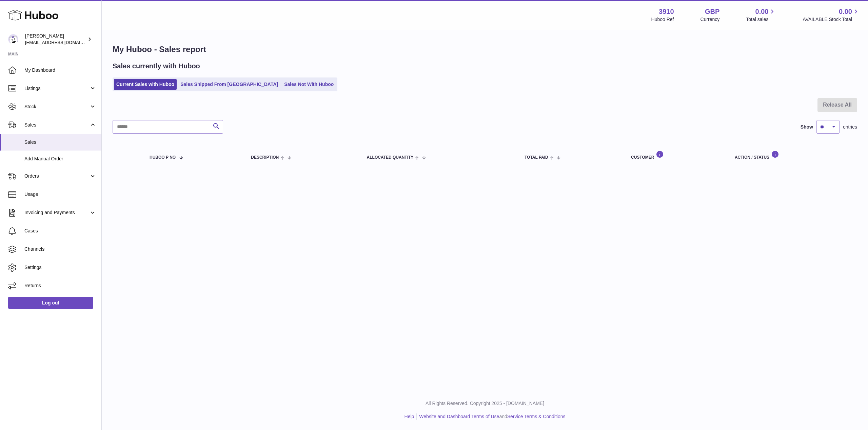  What do you see at coordinates (761, 19) in the screenshot?
I see `span: Total sales` at bounding box center [761, 19].